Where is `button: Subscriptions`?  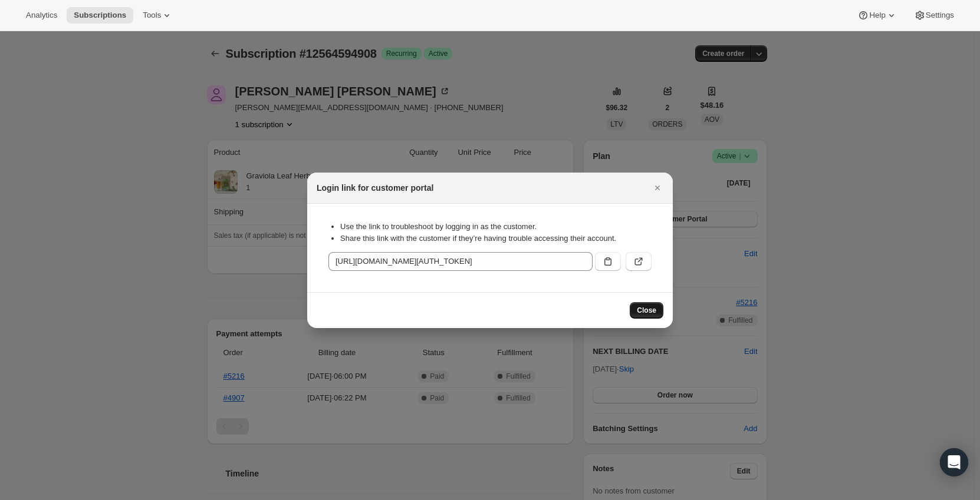 button: Subscriptions is located at coordinates (100, 16).